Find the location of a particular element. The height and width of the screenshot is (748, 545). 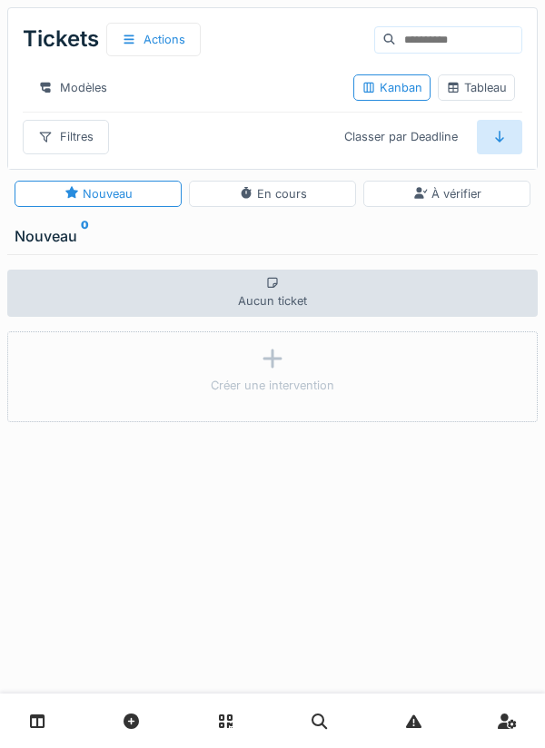

div: Actions is located at coordinates (153, 39).